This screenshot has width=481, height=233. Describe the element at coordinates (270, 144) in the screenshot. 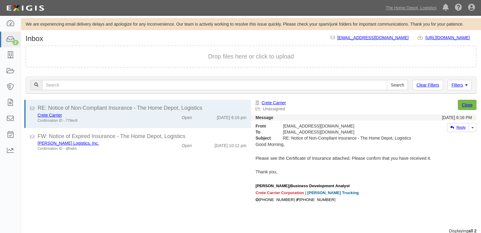

I see `span: Good Morning,` at that location.